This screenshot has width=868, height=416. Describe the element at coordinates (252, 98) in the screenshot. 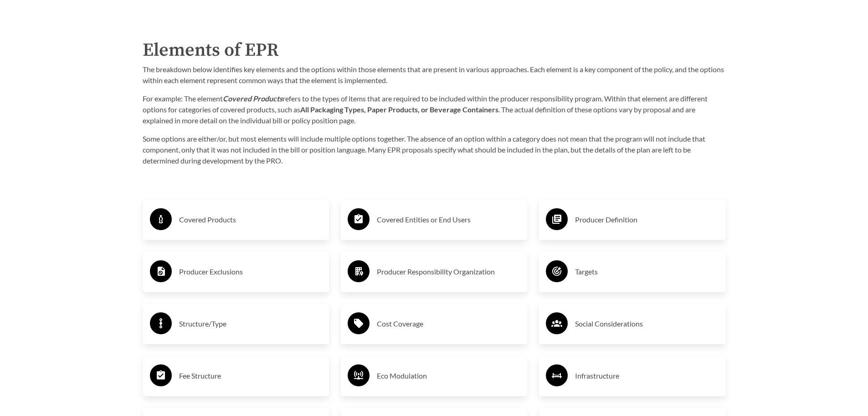

I see `strong: Covered Products` at that location.